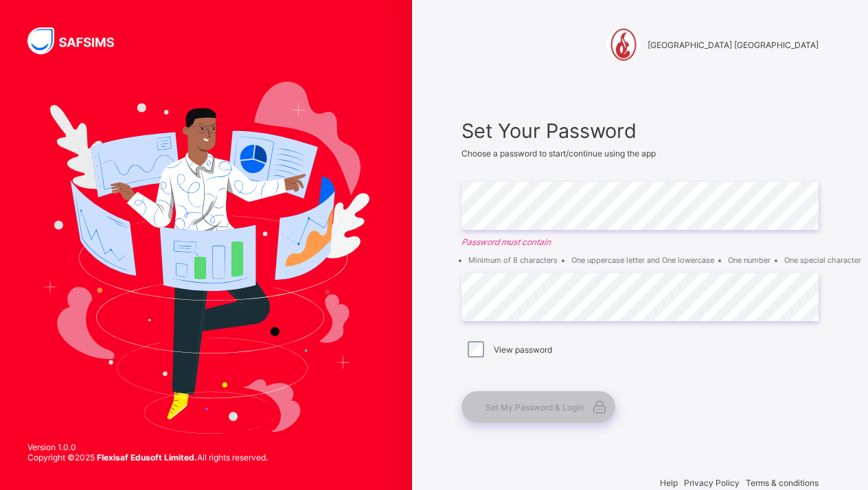 Image resolution: width=868 pixels, height=490 pixels. Describe the element at coordinates (823, 260) in the screenshot. I see `li: One special character` at that location.